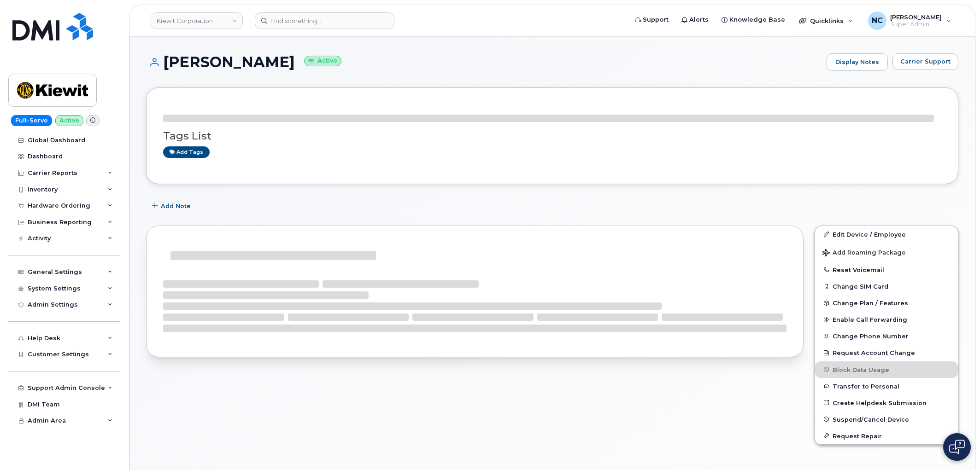 The image size is (980, 470). What do you see at coordinates (871, 419) in the screenshot?
I see `span: Suspend/Cancel Device` at bounding box center [871, 419].